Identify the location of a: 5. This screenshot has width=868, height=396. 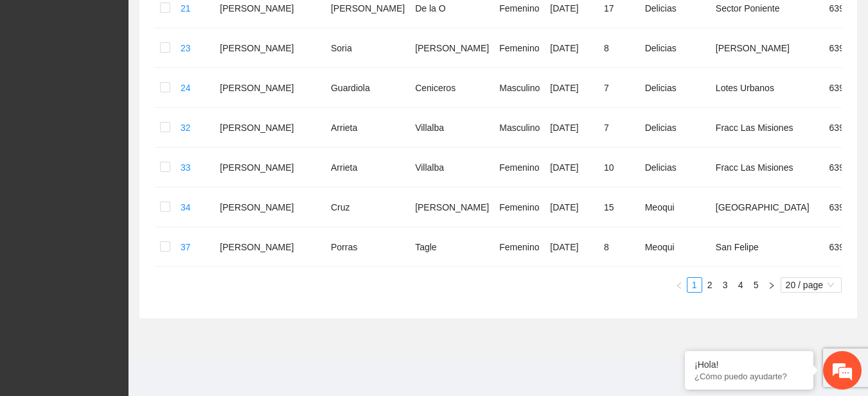
(757, 285).